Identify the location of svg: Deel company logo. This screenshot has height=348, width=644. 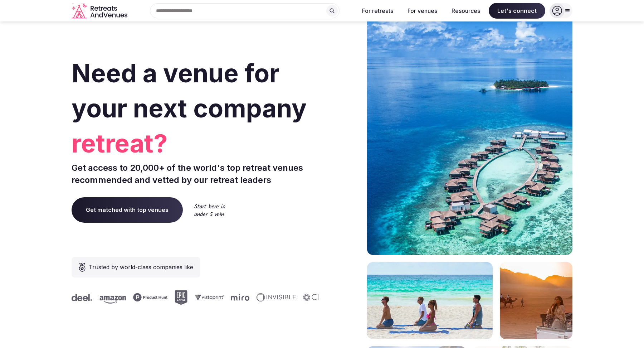
(292, 298).